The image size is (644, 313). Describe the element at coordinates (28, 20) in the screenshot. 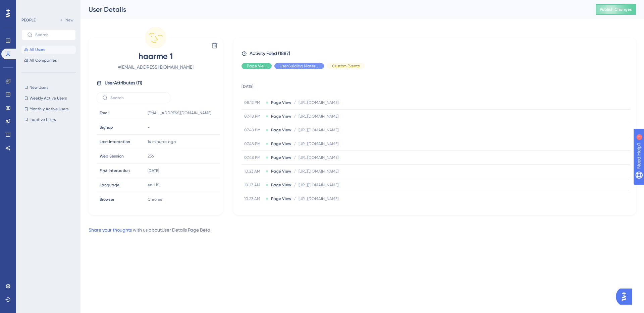

I see `div: PEOPLE` at that location.